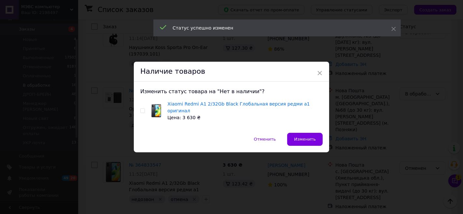 This screenshot has height=214, width=463. Describe the element at coordinates (238, 107) in the screenshot. I see `a: Xiaomi Redmi A1 2/32Gb Black Глобальная версия редми а1 оригинал` at that location.